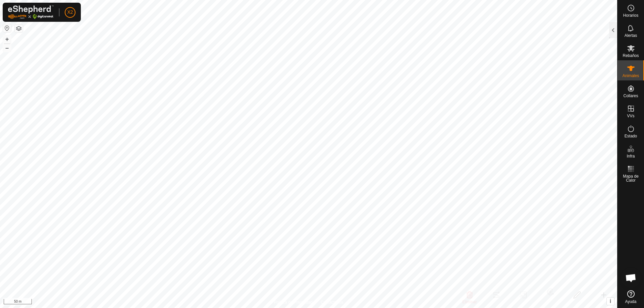 The image size is (644, 308). Describe the element at coordinates (610, 301) in the screenshot. I see `span: i` at that location.